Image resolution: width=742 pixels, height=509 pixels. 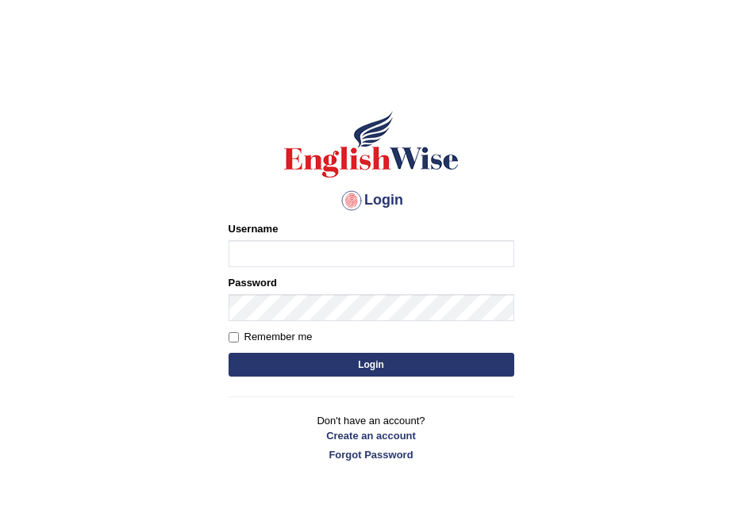 I want to click on input: Remember me, so click(x=233, y=337).